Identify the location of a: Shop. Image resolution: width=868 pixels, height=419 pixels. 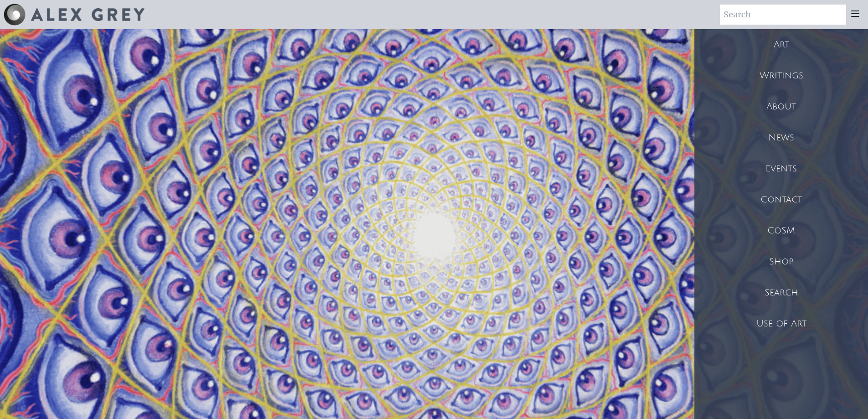
(781, 262).